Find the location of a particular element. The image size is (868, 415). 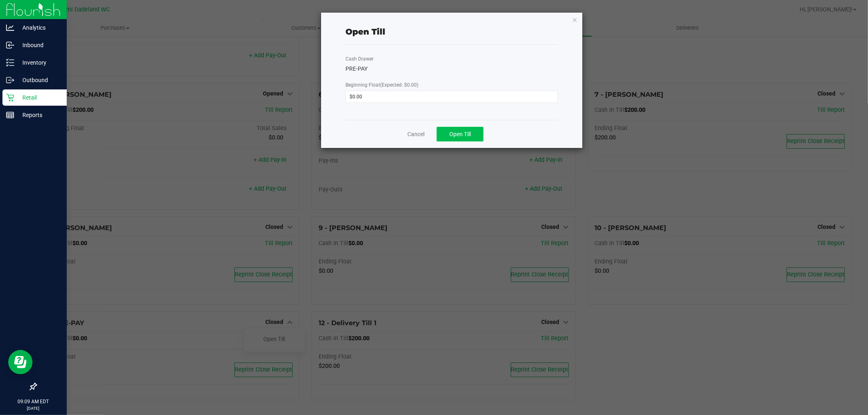

span: Beginning Float is located at coordinates (382, 85).